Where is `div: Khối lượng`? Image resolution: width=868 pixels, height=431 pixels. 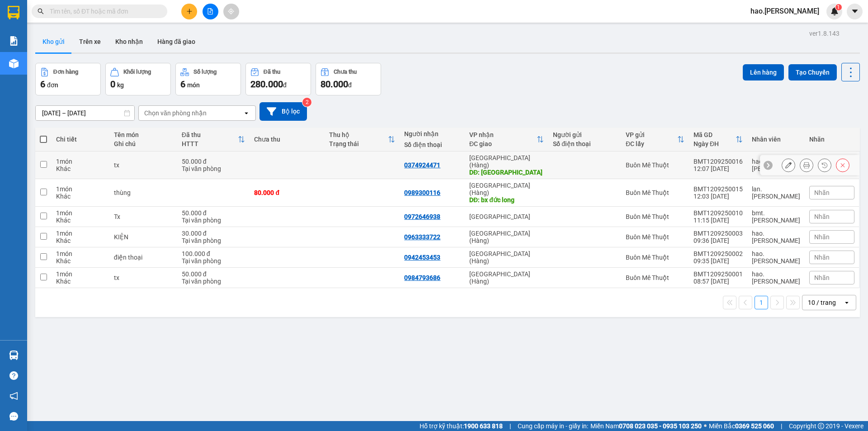 div: Khối lượng is located at coordinates (137, 72).